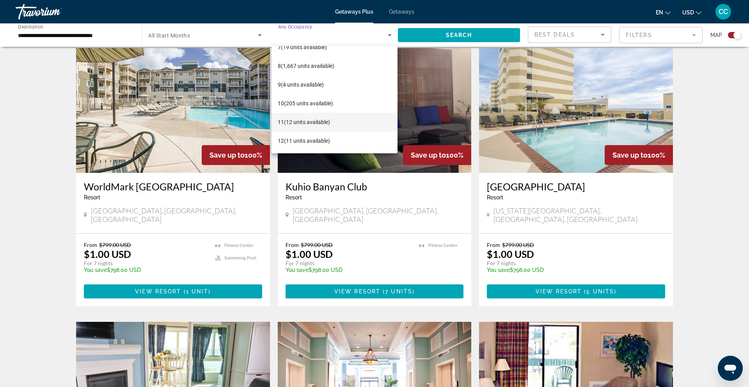 This screenshot has width=749, height=387. What do you see at coordinates (301, 85) in the screenshot?
I see `span: 9 (4 units available)` at bounding box center [301, 85].